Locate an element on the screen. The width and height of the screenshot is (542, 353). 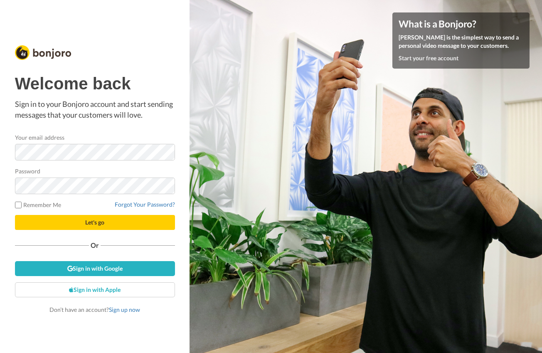
button: Let's go is located at coordinates (95, 222).